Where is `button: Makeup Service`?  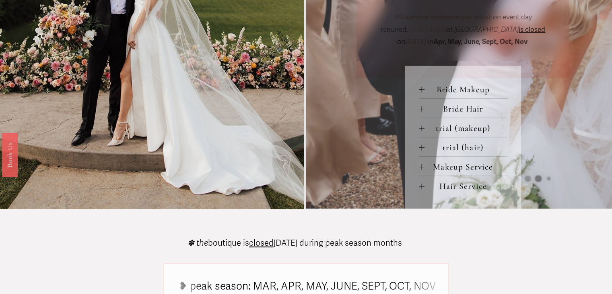
button: Makeup Service is located at coordinates (463, 166).